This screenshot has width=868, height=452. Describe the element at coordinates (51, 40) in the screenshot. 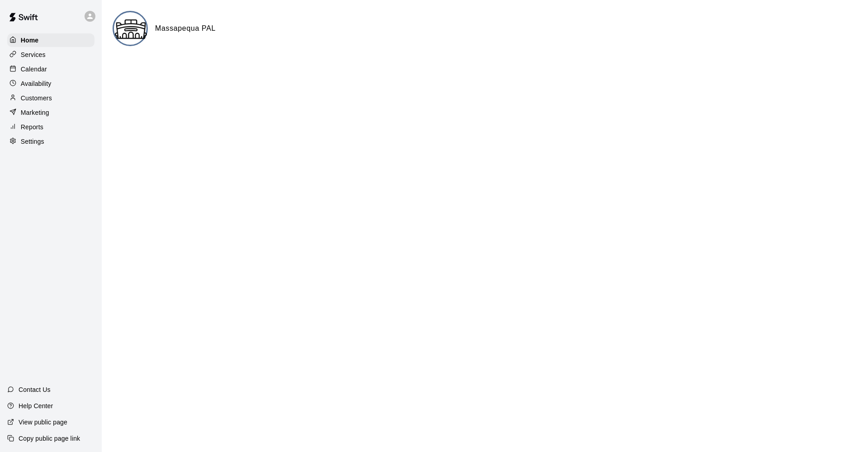

I see `div: Home` at that location.